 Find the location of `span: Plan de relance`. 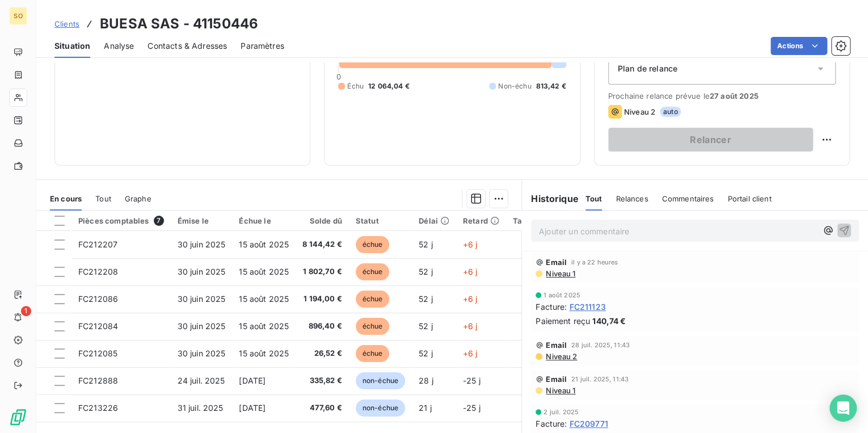

span: Plan de relance is located at coordinates (648, 69).